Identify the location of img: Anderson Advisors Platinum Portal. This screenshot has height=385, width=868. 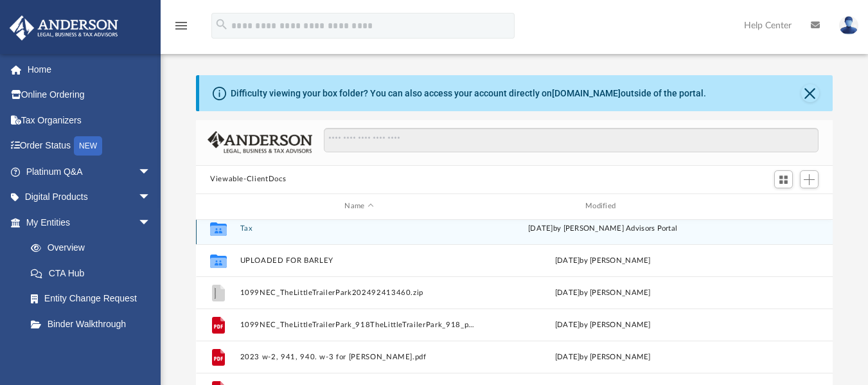
(64, 28).